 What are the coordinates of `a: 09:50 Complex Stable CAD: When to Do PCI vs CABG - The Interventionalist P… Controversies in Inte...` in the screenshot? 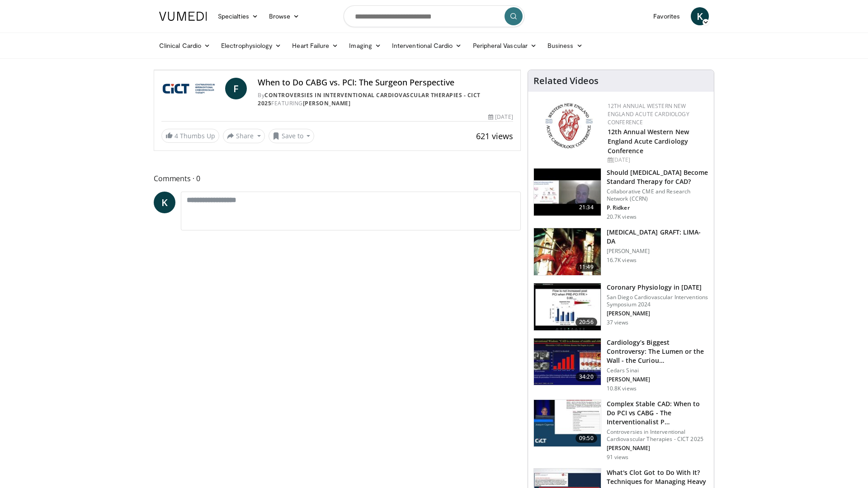 It's located at (621, 430).